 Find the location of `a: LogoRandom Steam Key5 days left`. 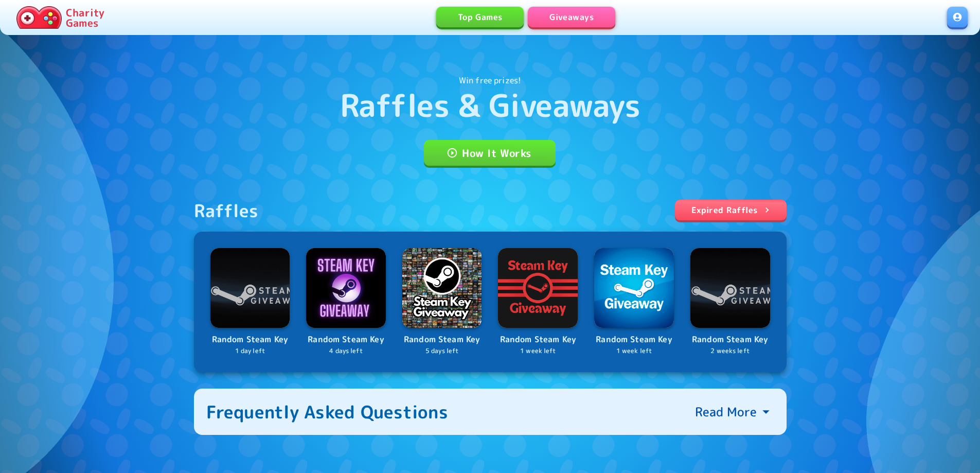

a: LogoRandom Steam Key5 days left is located at coordinates (442, 302).